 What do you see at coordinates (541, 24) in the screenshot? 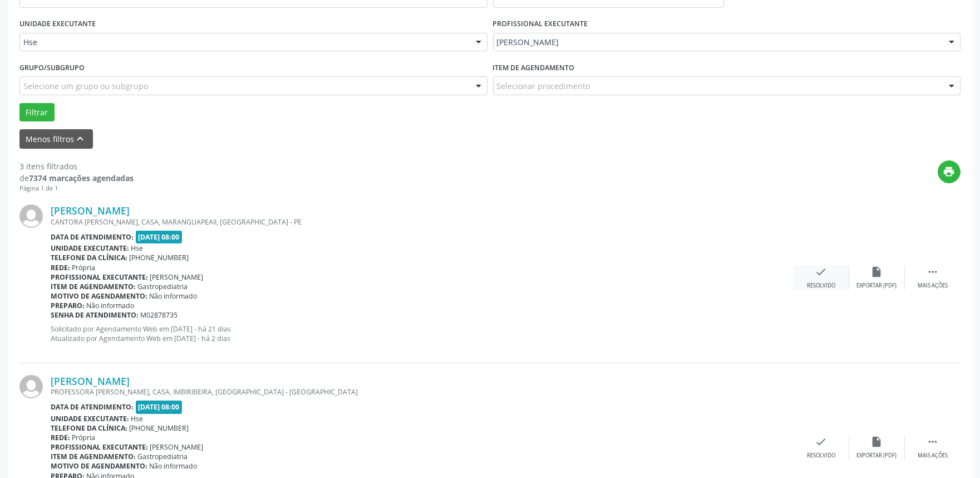
I see `label: PROFISSIONAL EXECUTANTE` at bounding box center [541, 24].